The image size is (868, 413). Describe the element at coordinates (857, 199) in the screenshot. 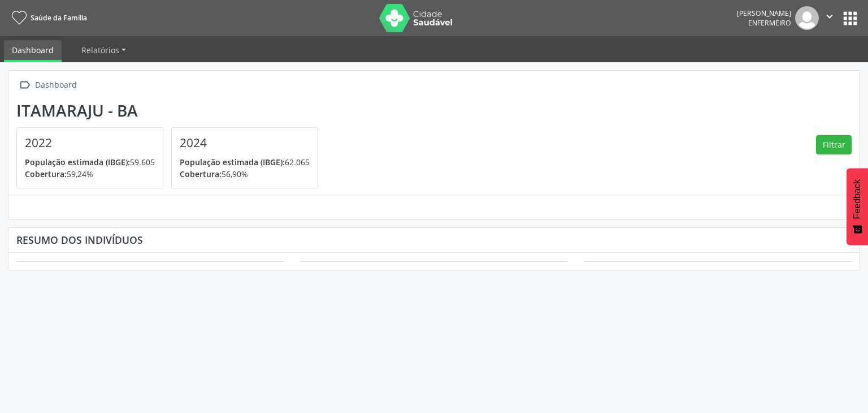

I see `span: Feedback` at that location.